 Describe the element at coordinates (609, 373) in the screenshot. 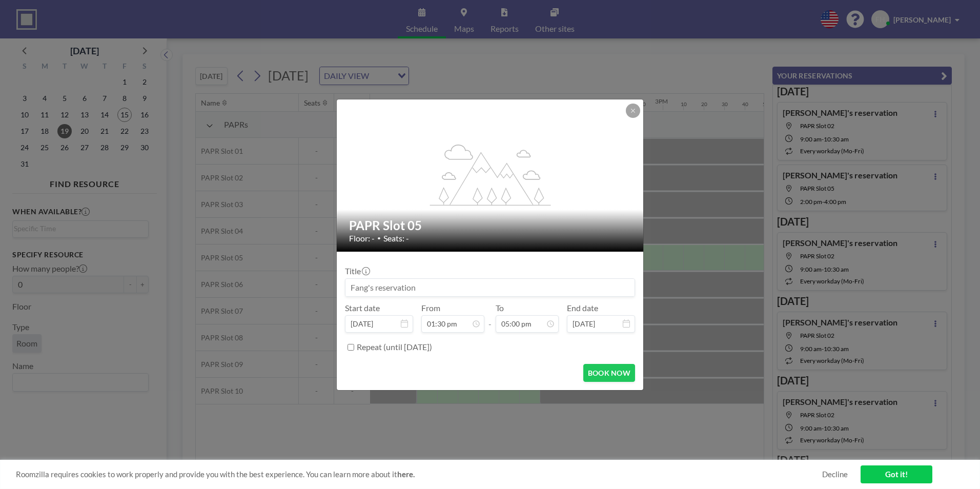

I see `button: BOOK NOW` at that location.